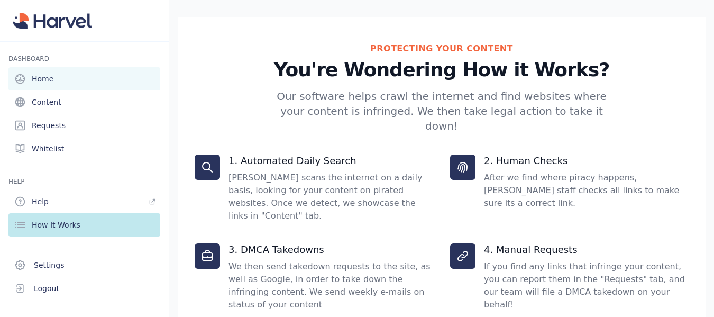 Image resolution: width=714 pixels, height=317 pixels. Describe the element at coordinates (331, 250) in the screenshot. I see `p: 3. DMCA Takedowns` at that location.